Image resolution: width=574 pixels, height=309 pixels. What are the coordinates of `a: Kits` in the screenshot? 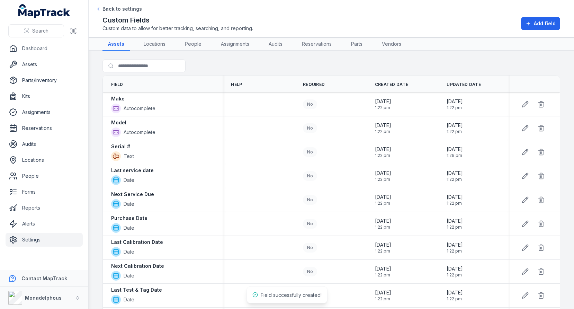 It's located at (44, 96).